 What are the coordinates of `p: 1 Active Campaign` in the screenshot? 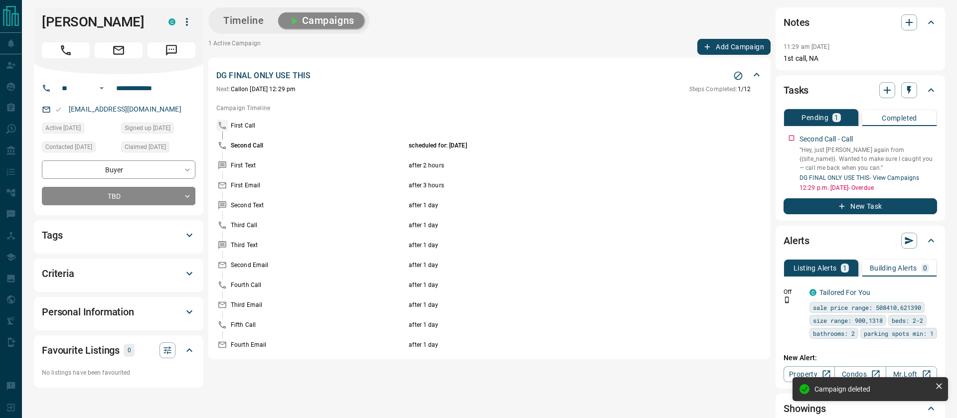 It's located at (234, 47).